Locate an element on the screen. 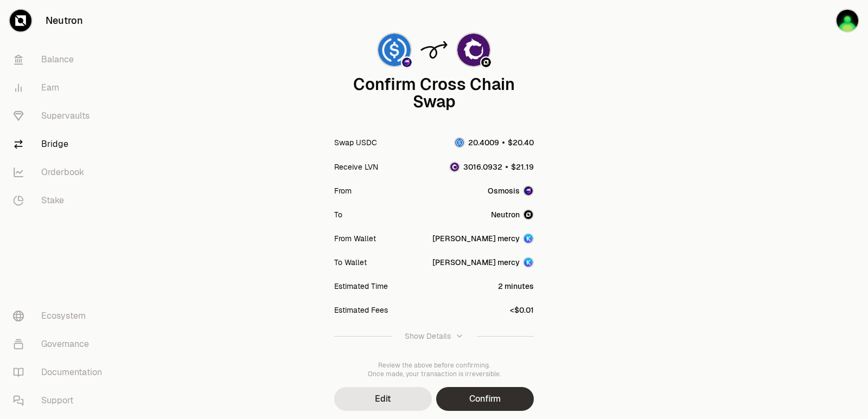 Image resolution: width=868 pixels, height=419 pixels. button: Show Details is located at coordinates (434, 337).